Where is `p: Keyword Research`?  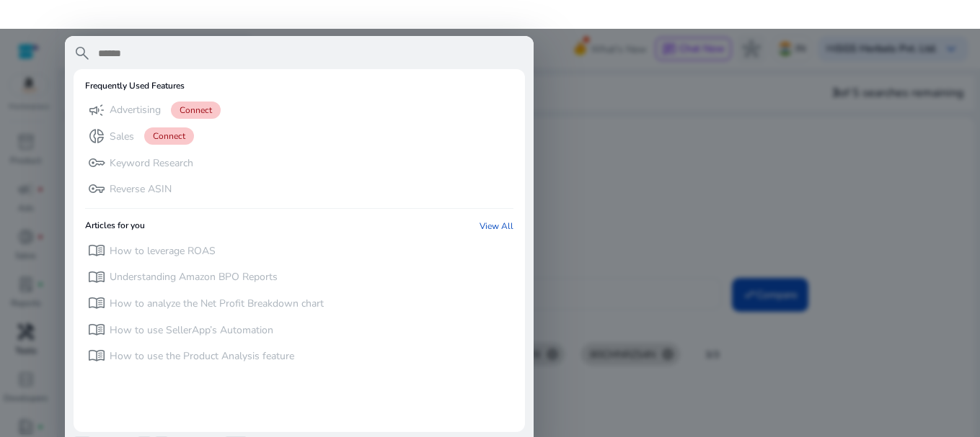 p: Keyword Research is located at coordinates (152, 164).